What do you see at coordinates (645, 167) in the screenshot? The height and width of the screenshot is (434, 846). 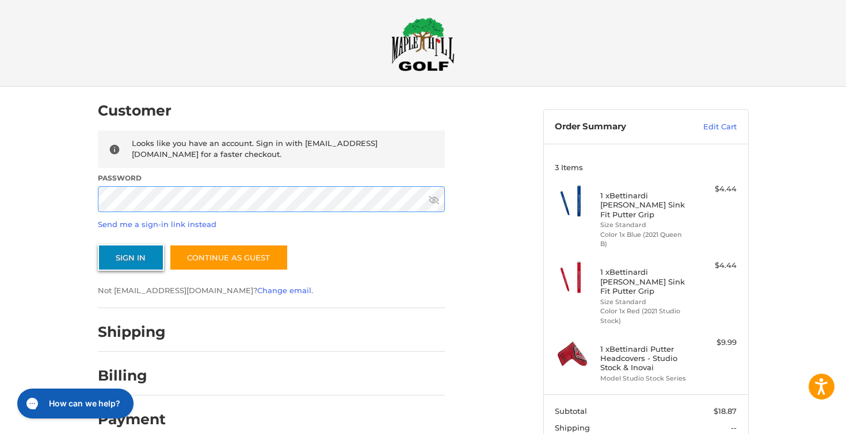 I see `h3: 3 Items` at bounding box center [645, 167].